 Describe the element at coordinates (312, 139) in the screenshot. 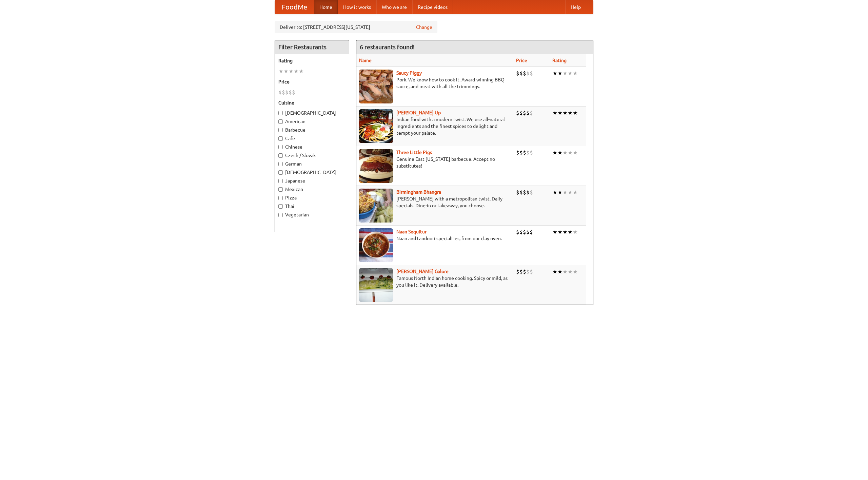

I see `label: Cafe` at that location.